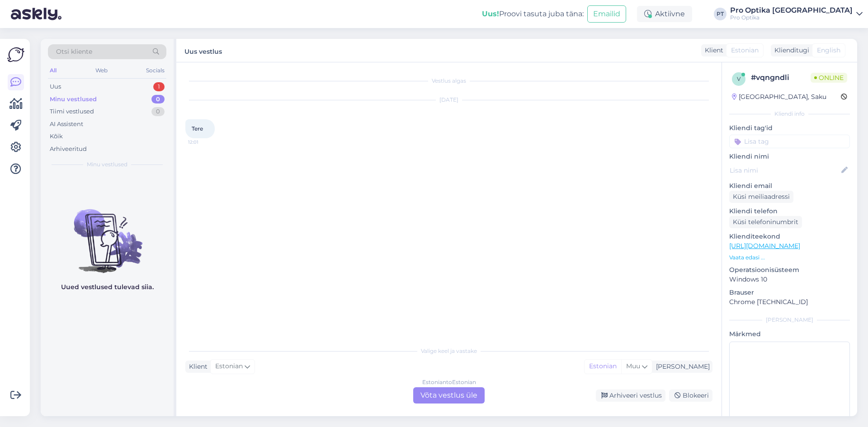  What do you see at coordinates (53, 71) in the screenshot?
I see `div: All` at bounding box center [53, 71].